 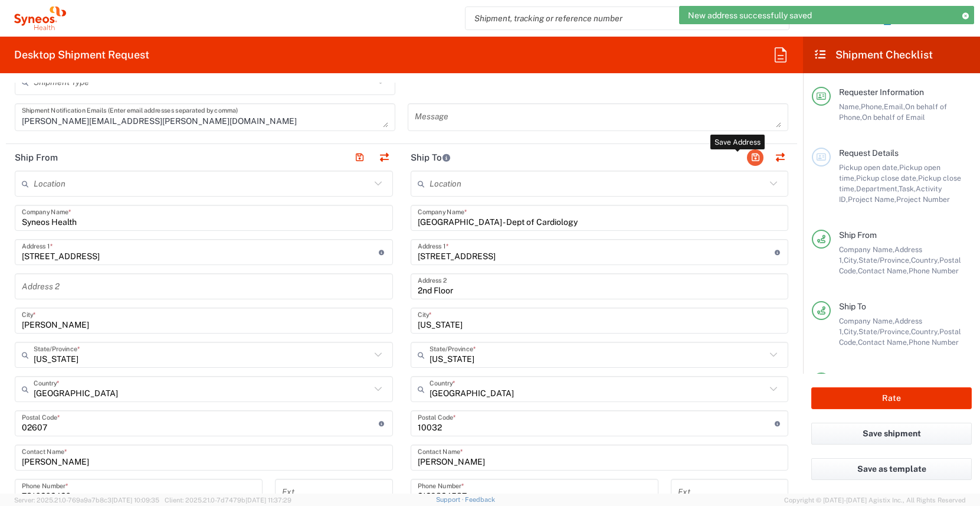 What do you see at coordinates (451, 499) in the screenshot?
I see `a: Support` at bounding box center [451, 499].